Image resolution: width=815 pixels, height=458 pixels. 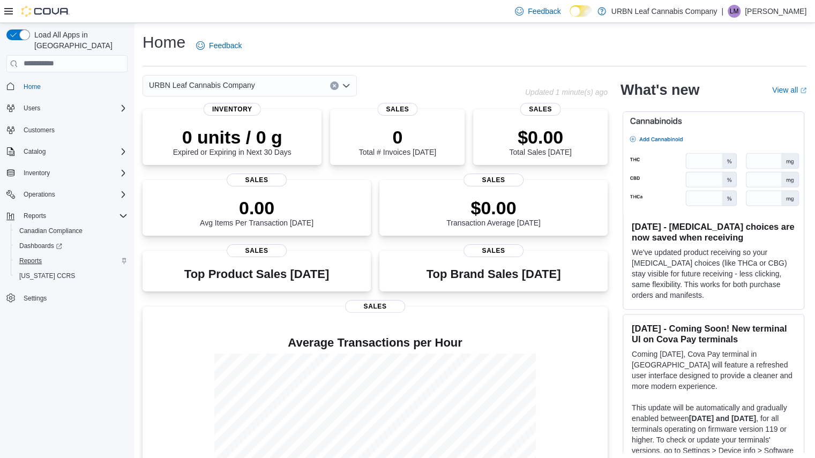 What do you see at coordinates (257, 208) in the screenshot?
I see `p: 0.00` at bounding box center [257, 208].